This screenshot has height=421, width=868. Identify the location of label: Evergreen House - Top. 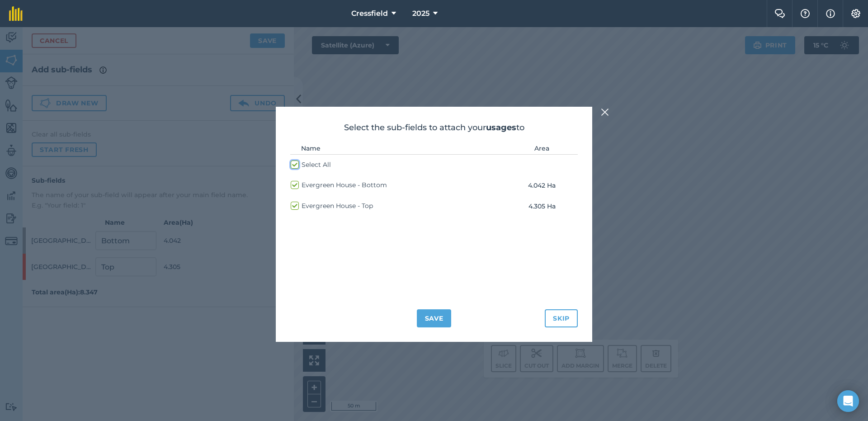
(332, 206).